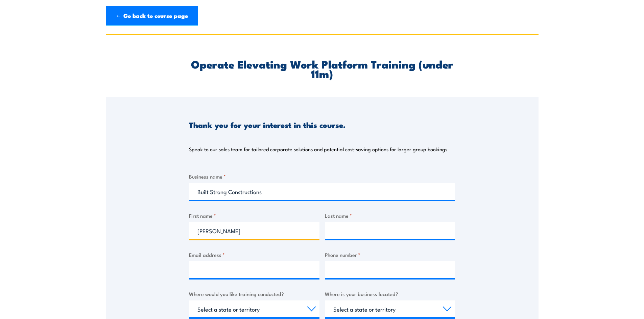 Image resolution: width=644 pixels, height=319 pixels. Describe the element at coordinates (267, 125) in the screenshot. I see `h3: Thank you for your interest in this course.` at that location.